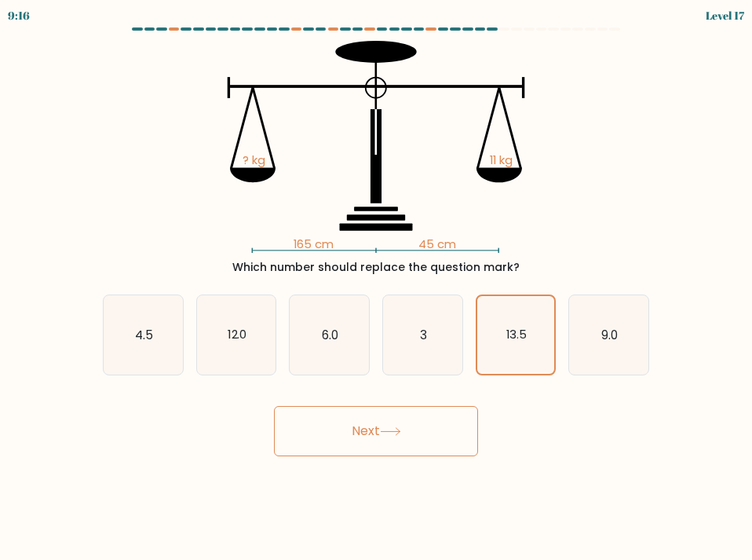 The height and width of the screenshot is (560, 752). What do you see at coordinates (19, 15) in the screenshot?
I see `div: 9:16` at bounding box center [19, 15].